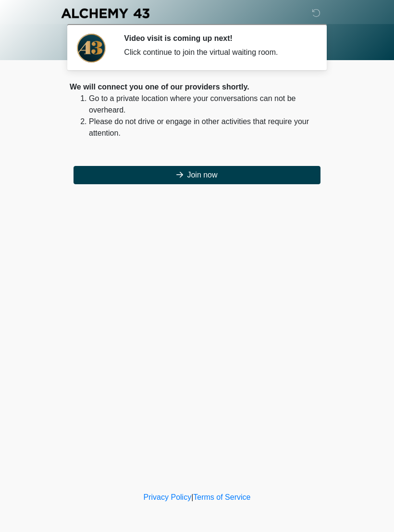 This screenshot has height=532, width=394. Describe the element at coordinates (106, 13) in the screenshot. I see `img: Alchemy 43 Logo` at that location.